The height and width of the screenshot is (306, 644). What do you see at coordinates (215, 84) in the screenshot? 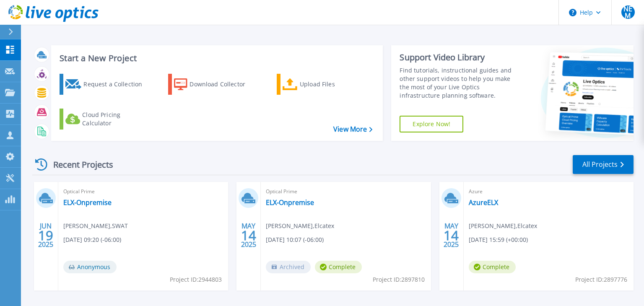
I see `a: Download Collector` at bounding box center [215, 84].